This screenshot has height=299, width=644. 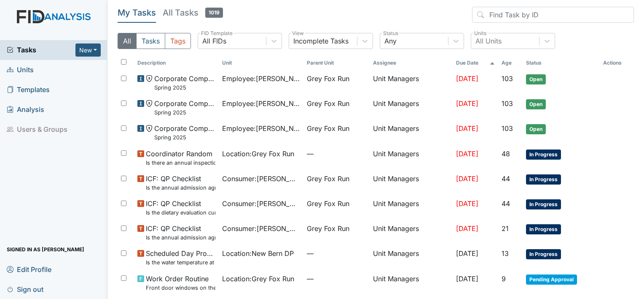 What do you see at coordinates (505, 154) in the screenshot?
I see `span: 48` at bounding box center [505, 154].